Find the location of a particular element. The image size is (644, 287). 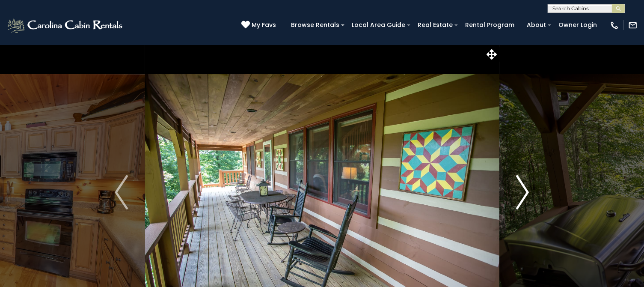

a: Owner Login is located at coordinates (577, 25).